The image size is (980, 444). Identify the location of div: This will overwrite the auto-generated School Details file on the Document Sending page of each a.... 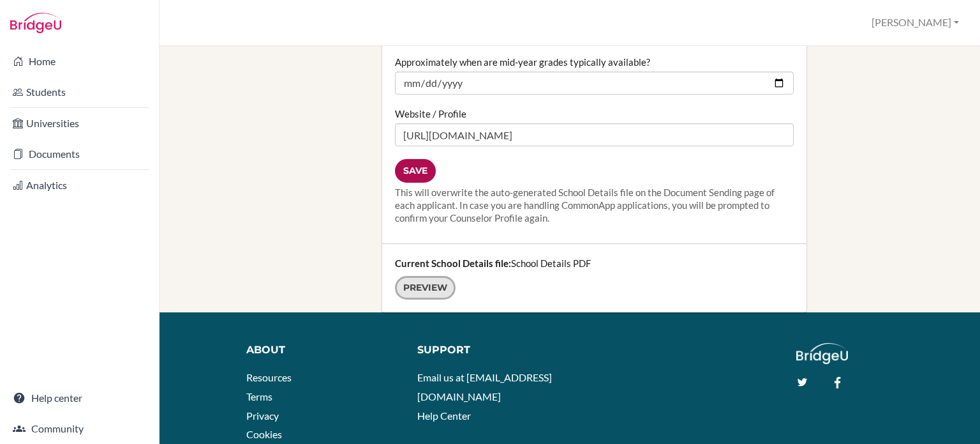
(594, 205).